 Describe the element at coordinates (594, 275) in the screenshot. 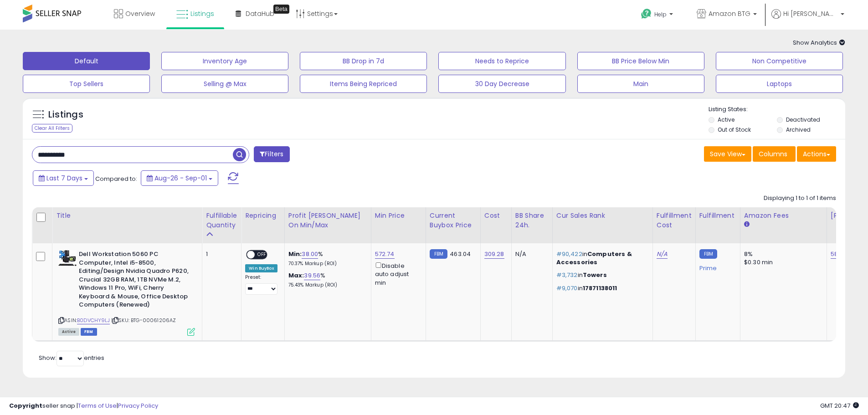

I see `span: Towers` at that location.